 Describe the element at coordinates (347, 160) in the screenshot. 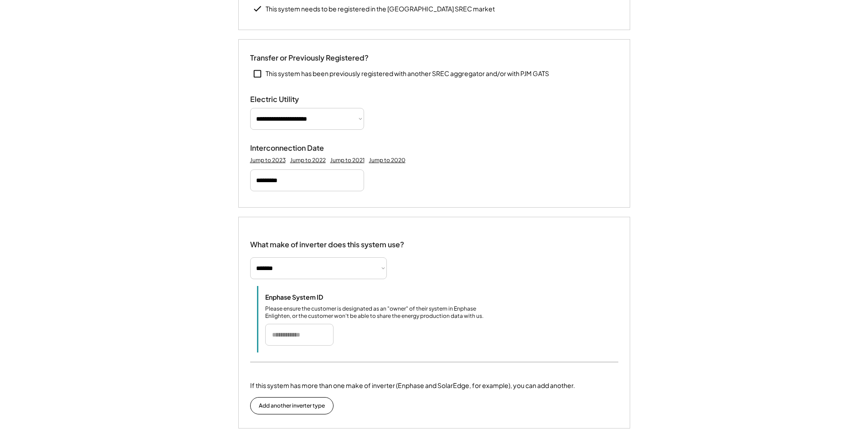

I see `div: Jump to 2021` at that location.